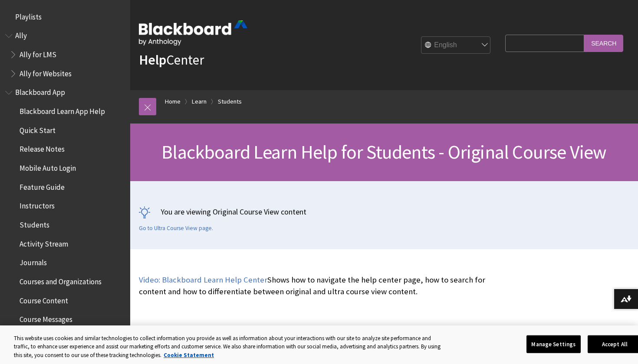  Describe the element at coordinates (384, 152) in the screenshot. I see `span: Blackboard Learn Help for Students - Original Course View` at that location.